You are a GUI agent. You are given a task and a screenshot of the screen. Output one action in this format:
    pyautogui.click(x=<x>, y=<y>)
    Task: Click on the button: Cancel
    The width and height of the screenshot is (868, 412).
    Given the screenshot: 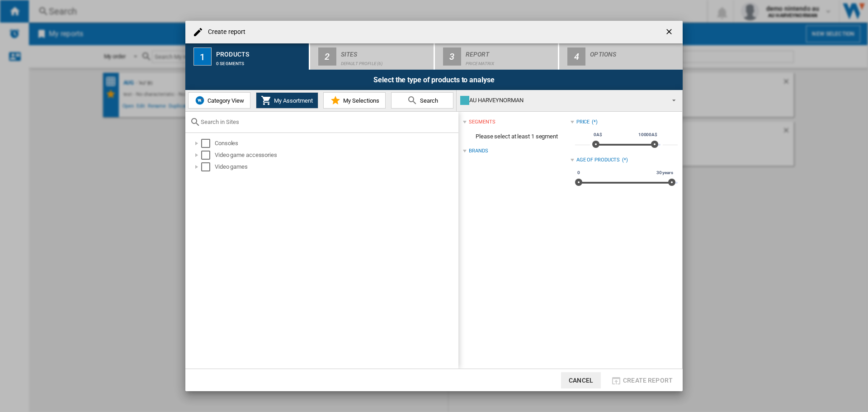 What is the action you would take?
    pyautogui.click(x=581, y=381)
    